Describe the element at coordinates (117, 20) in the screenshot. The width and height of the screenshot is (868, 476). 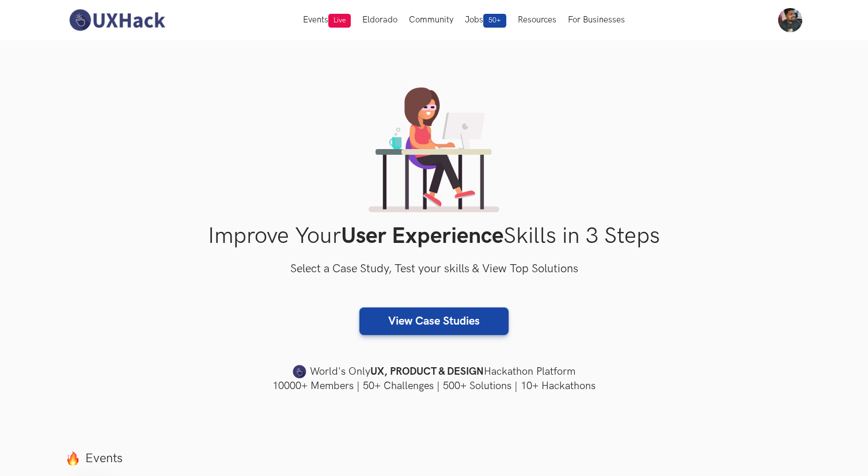
I see `img: UXHack-logo.png` at that location.